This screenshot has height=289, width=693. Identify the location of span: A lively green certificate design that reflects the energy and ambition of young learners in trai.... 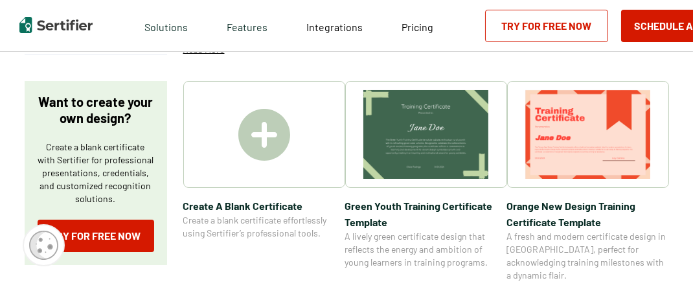
(426, 249).